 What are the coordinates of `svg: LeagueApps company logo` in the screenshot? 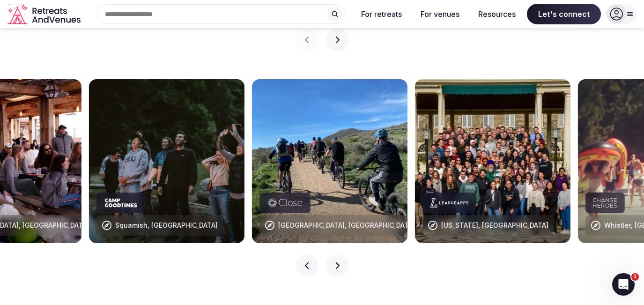 It's located at (449, 203).